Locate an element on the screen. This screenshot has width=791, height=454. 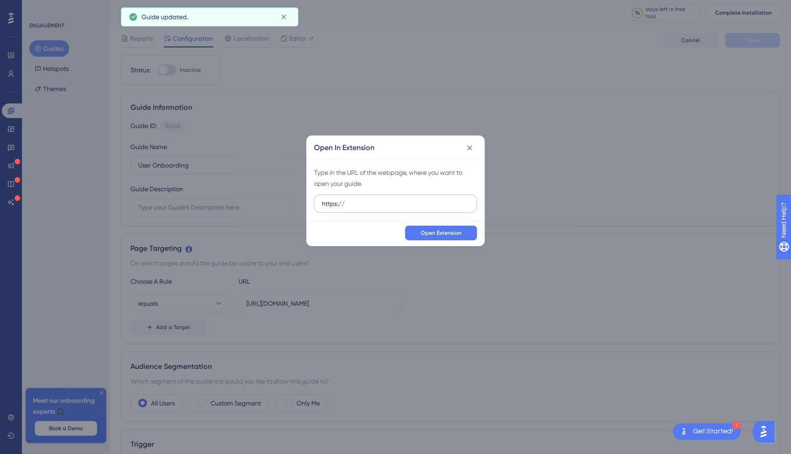
div: Type in the URL of the webpage, where you want to open your guide. is located at coordinates (395, 178).